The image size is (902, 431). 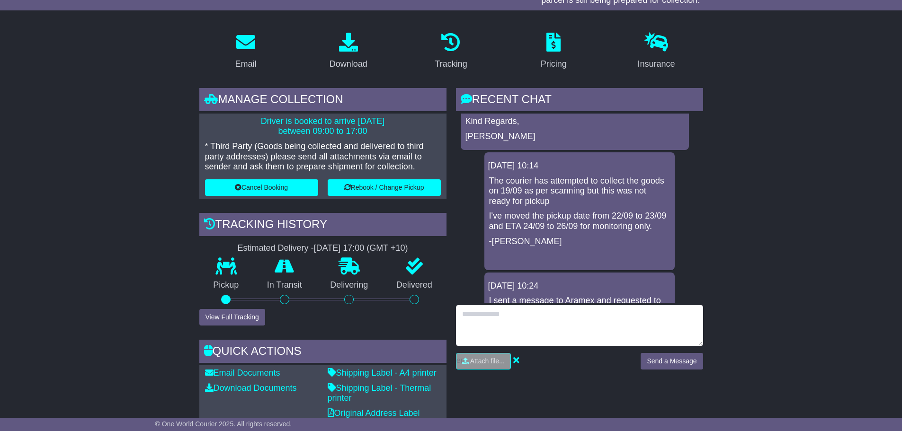 I want to click on a: Download, so click(x=348, y=52).